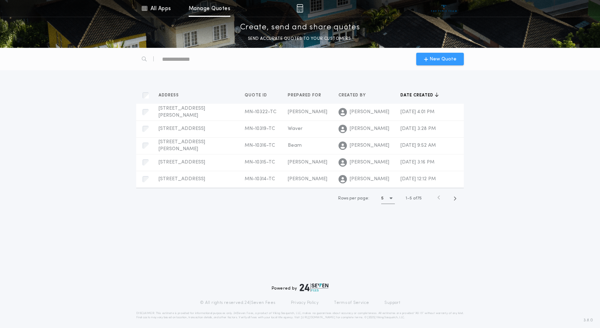 The height and width of the screenshot is (328, 600). I want to click on span: New Quote, so click(442, 59).